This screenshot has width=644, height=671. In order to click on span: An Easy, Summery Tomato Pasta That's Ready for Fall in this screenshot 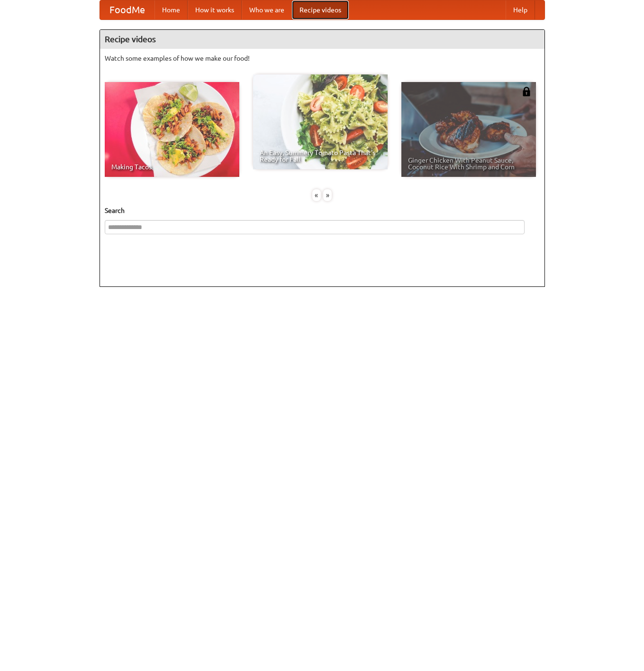, I will do `click(320, 156)`.